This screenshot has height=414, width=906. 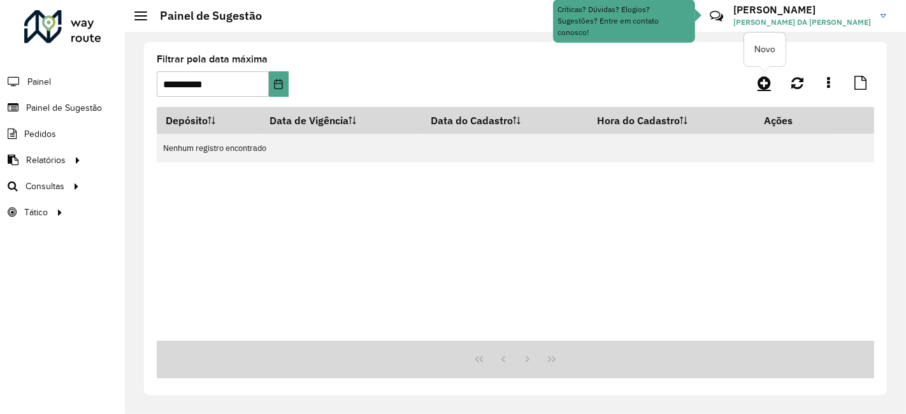 I want to click on span: Consultas, so click(x=45, y=186).